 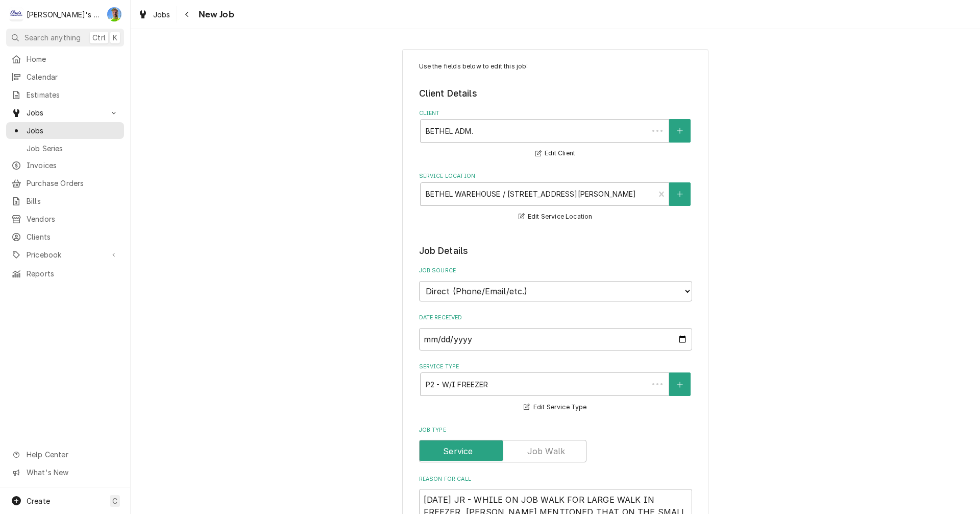 I want to click on p: Use the fields below to edit this job:, so click(x=555, y=66).